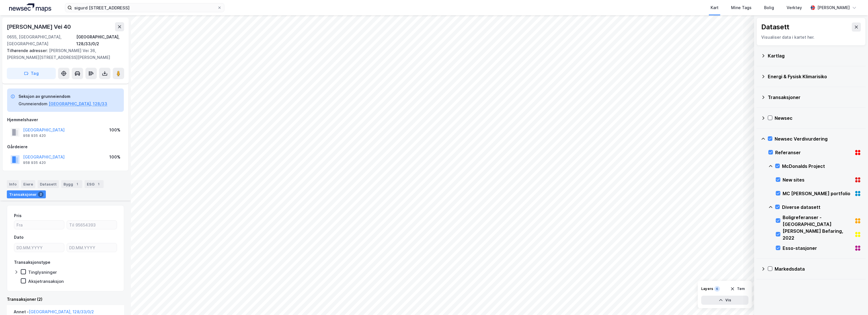 The height and width of the screenshot is (315, 868). What do you see at coordinates (769, 8) in the screenshot?
I see `div: Bolig` at bounding box center [769, 8].